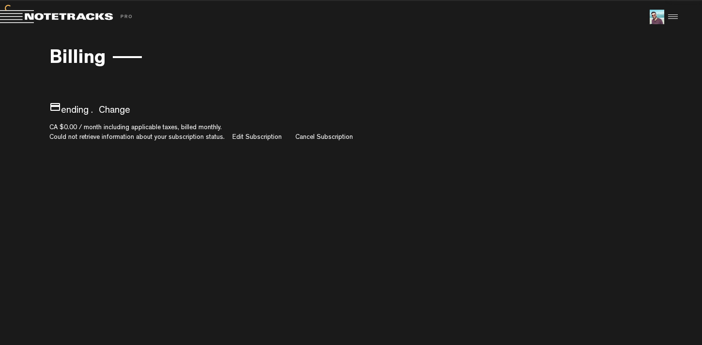  I want to click on div: CA $0.00 / month including applicable taxes, billed monthly., so click(351, 128).